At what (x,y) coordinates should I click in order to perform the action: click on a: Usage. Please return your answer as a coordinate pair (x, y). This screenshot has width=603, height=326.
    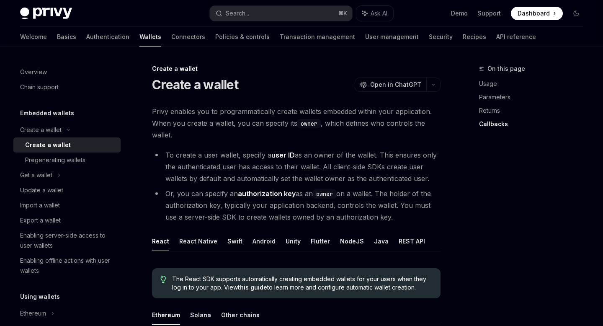
    Looking at the image, I should click on (534, 84).